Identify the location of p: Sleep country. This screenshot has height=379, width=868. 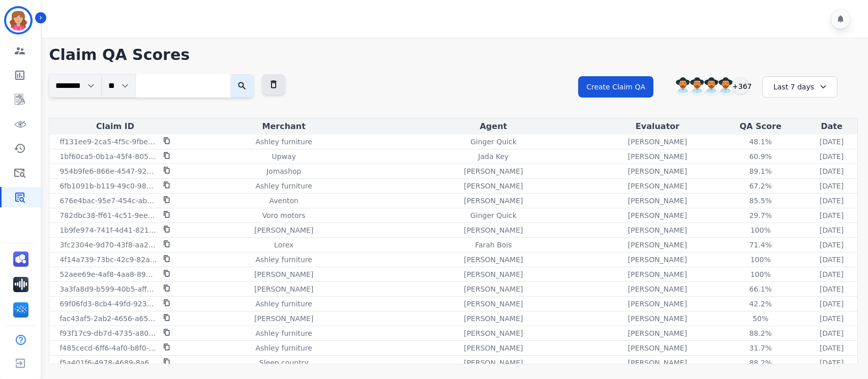
(283, 363).